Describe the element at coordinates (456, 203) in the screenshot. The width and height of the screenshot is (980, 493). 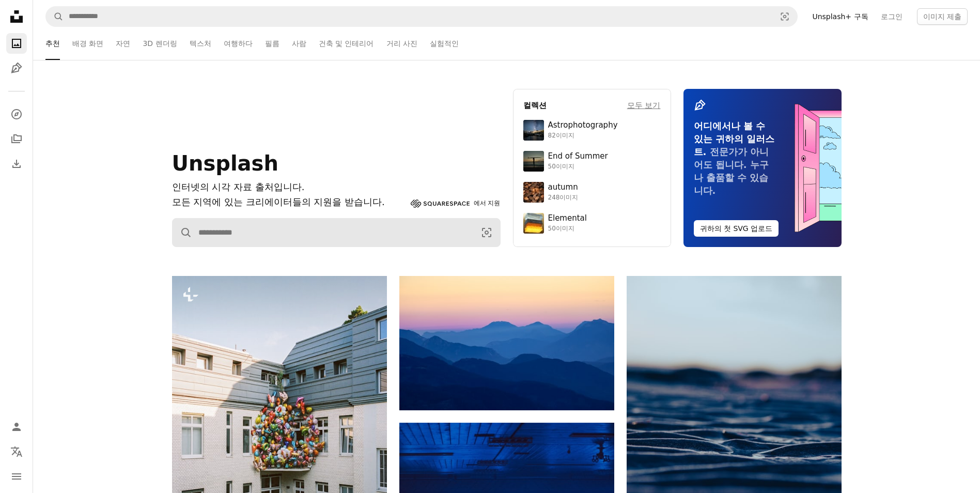
I see `a: 에서 지원` at that location.